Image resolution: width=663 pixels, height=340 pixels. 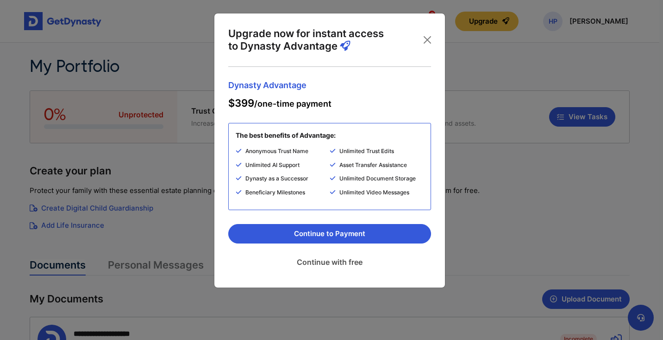 What do you see at coordinates (377, 195) in the screenshot?
I see `li: Unlimited Video Messages` at bounding box center [377, 195].